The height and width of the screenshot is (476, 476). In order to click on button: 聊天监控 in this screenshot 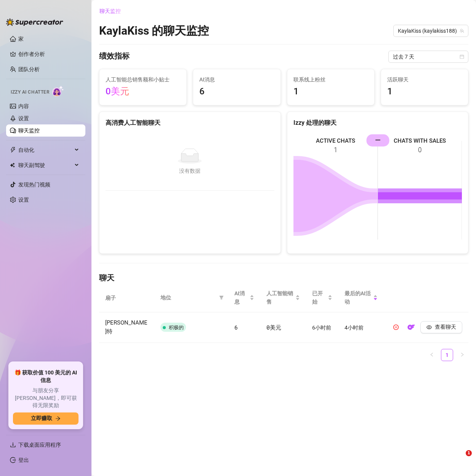, I will do `click(113, 11)`.